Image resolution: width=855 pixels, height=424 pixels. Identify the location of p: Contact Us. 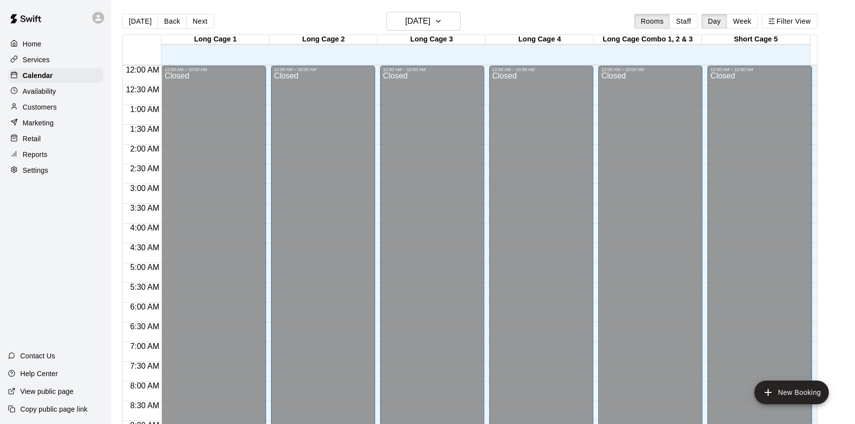
(38, 356).